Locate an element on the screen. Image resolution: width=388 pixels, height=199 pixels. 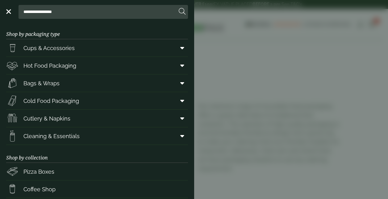
img: Pizza_boxes.svg is located at coordinates (12, 171).